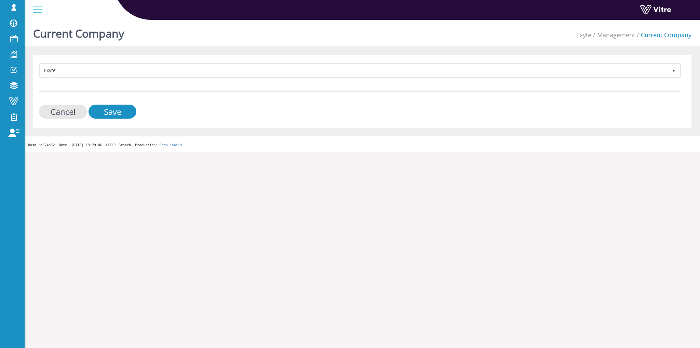  What do you see at coordinates (674, 70) in the screenshot?
I see `span: select` at bounding box center [674, 70].